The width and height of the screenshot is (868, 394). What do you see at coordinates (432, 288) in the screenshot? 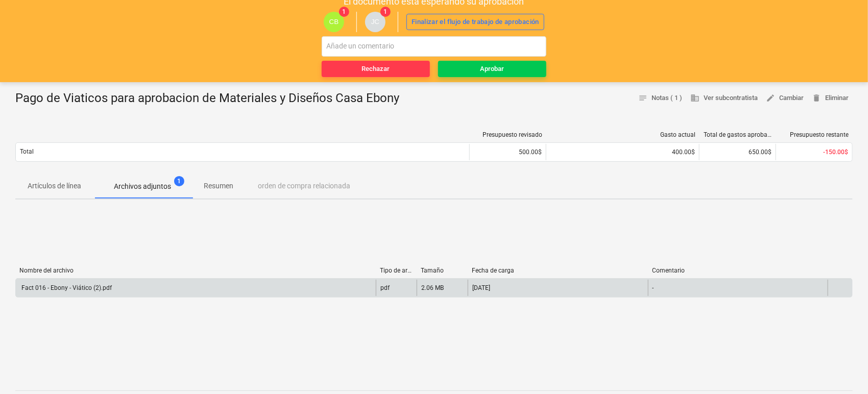
I see `div: 2.06 MB` at bounding box center [432, 288].